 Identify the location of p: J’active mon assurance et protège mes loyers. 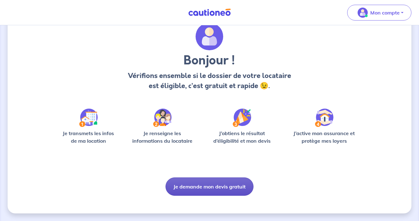
(324, 137).